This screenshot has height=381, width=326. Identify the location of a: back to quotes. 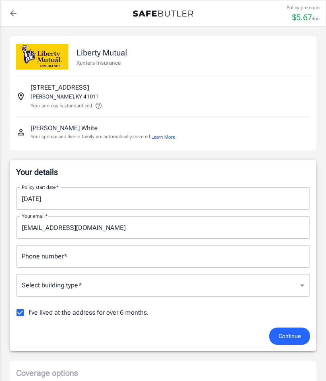
(13, 13).